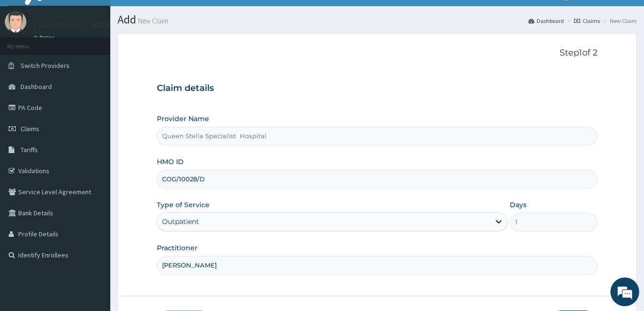 The height and width of the screenshot is (311, 644). I want to click on p: Step 1 of 2, so click(377, 53).